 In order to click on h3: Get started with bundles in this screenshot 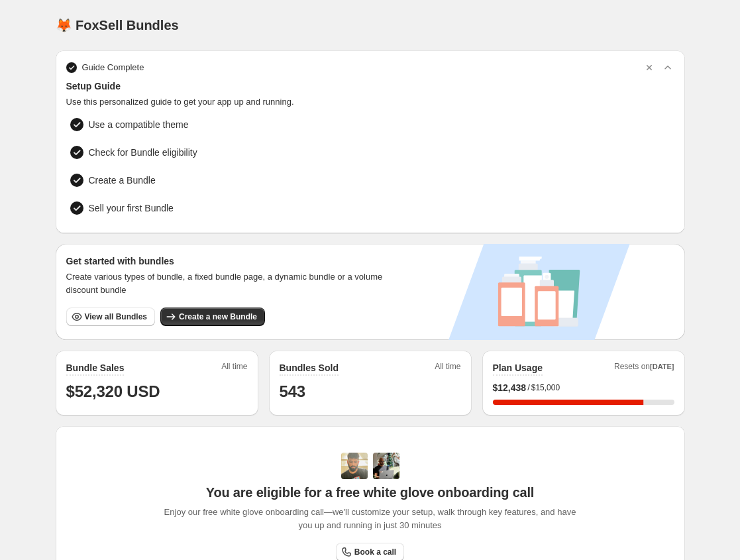, I will do `click(230, 261)`.